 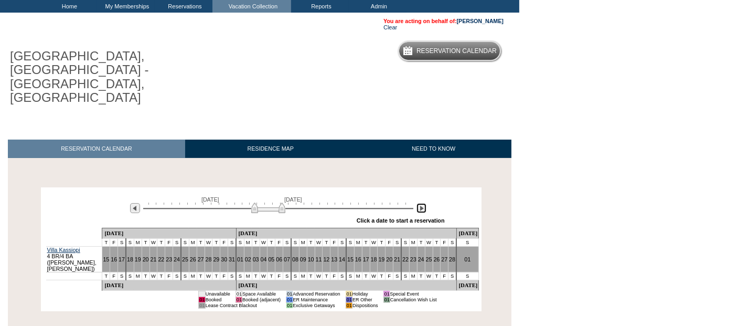 I want to click on td: Cancellation Wish List, so click(x=413, y=299).